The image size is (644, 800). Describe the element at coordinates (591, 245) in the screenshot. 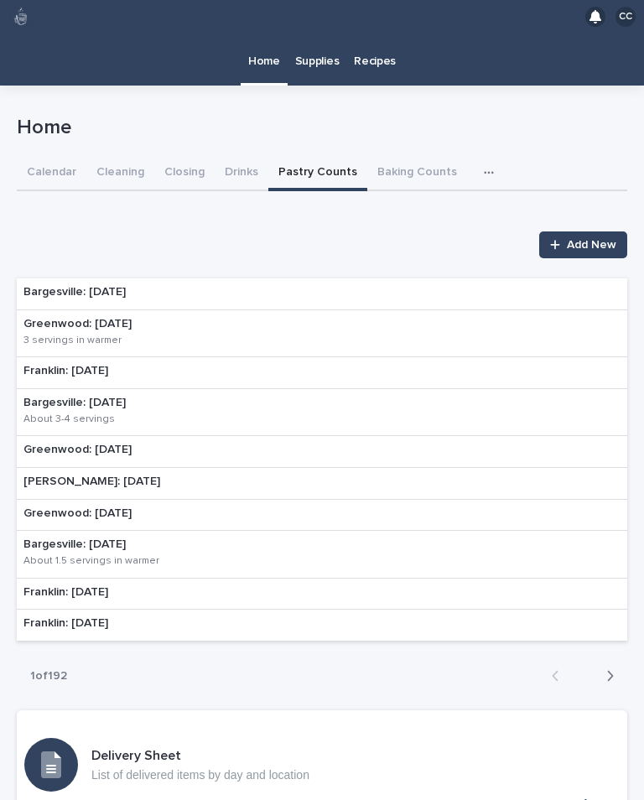

I see `span: Add New` at that location.